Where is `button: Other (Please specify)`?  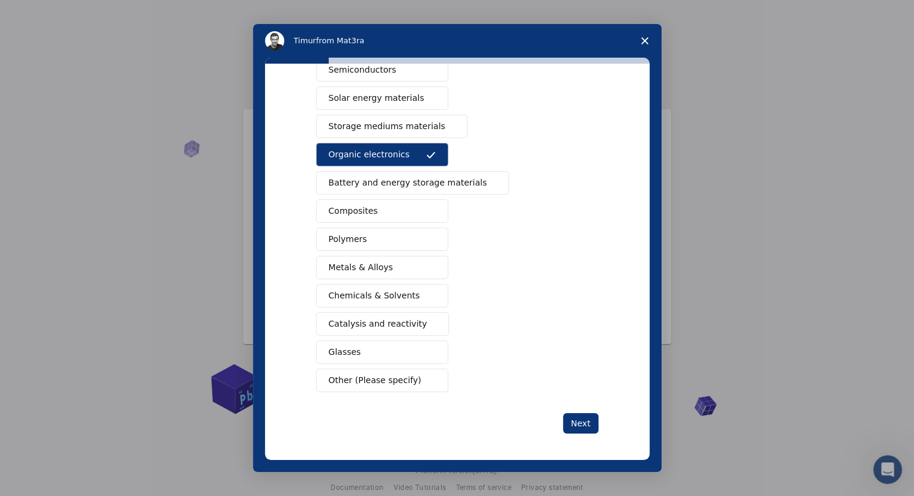
button: Other (Please specify) is located at coordinates (382, 380).